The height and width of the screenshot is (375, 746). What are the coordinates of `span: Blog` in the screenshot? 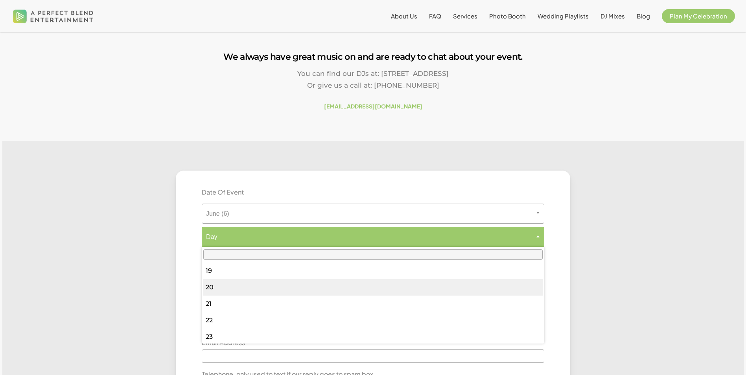 It's located at (644, 16).